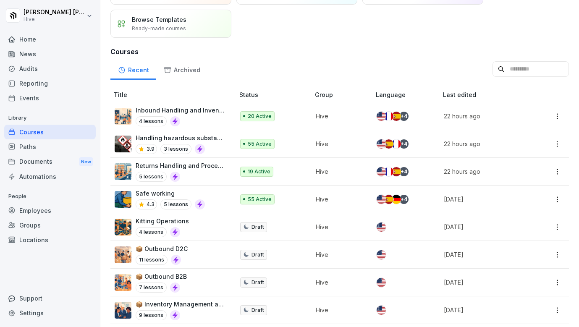 This screenshot has height=327, width=579. What do you see at coordinates (162, 221) in the screenshot?
I see `p: Kitting Operations` at bounding box center [162, 221].